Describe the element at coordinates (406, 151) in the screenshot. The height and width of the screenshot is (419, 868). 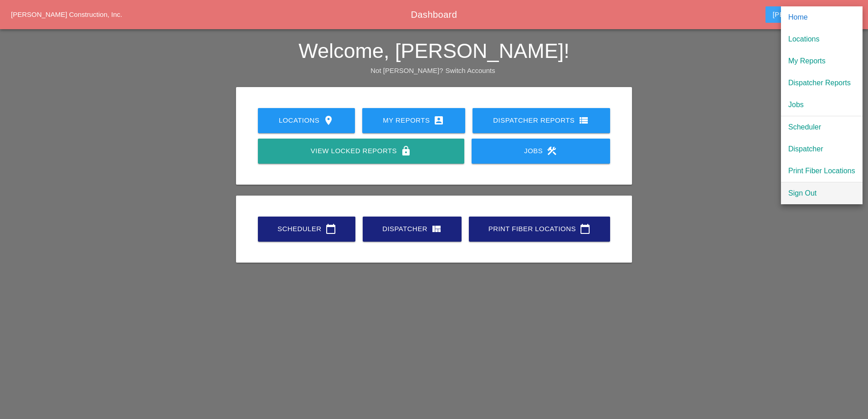
I see `i: lock` at that location.